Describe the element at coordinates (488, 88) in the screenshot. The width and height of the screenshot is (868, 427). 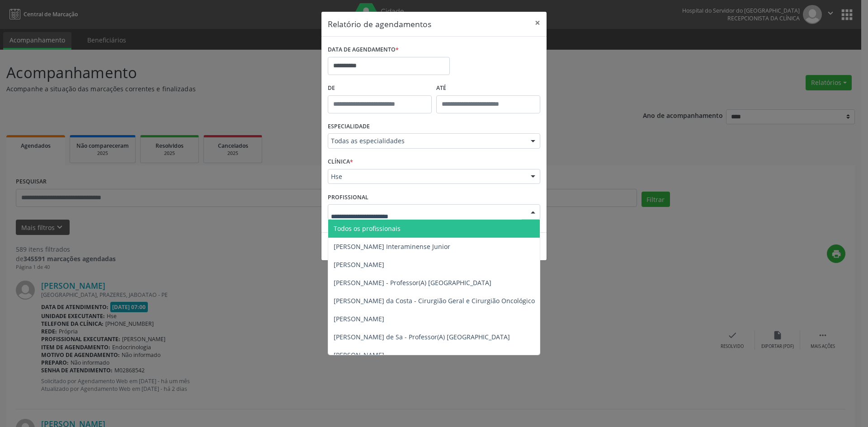
I see `label: ATÉ` at that location.